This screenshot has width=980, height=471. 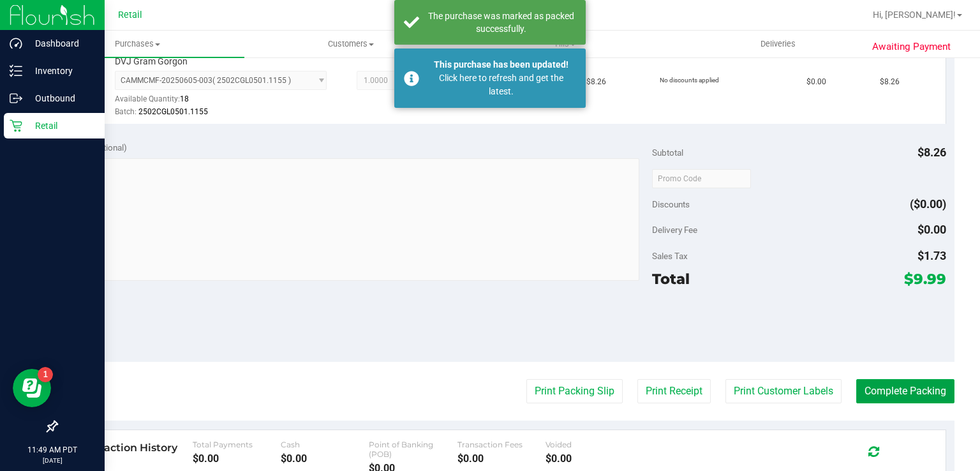 I want to click on a: Deliveries, so click(x=778, y=44).